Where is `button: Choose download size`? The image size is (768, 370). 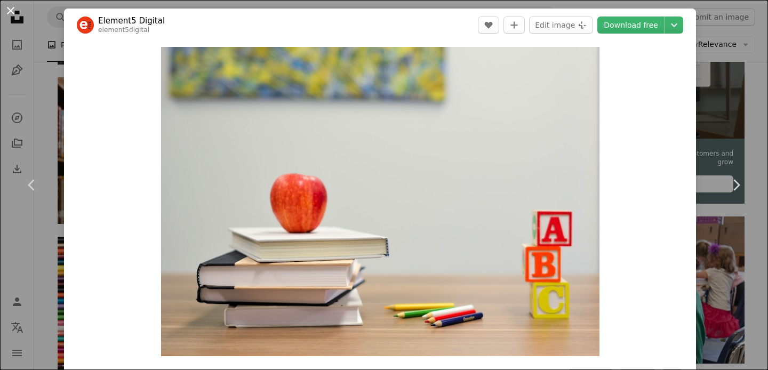 button: Choose download size is located at coordinates (674, 25).